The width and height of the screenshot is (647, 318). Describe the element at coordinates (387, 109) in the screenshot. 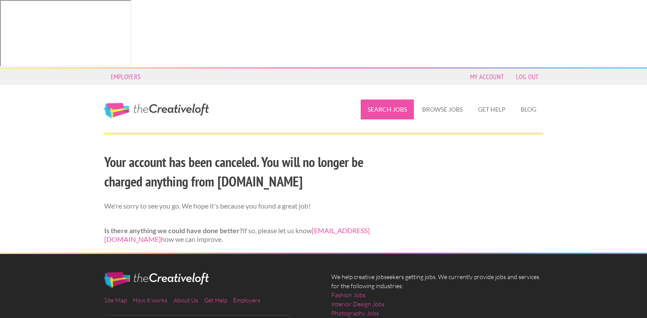

I see `a: Search Jobs` at that location.